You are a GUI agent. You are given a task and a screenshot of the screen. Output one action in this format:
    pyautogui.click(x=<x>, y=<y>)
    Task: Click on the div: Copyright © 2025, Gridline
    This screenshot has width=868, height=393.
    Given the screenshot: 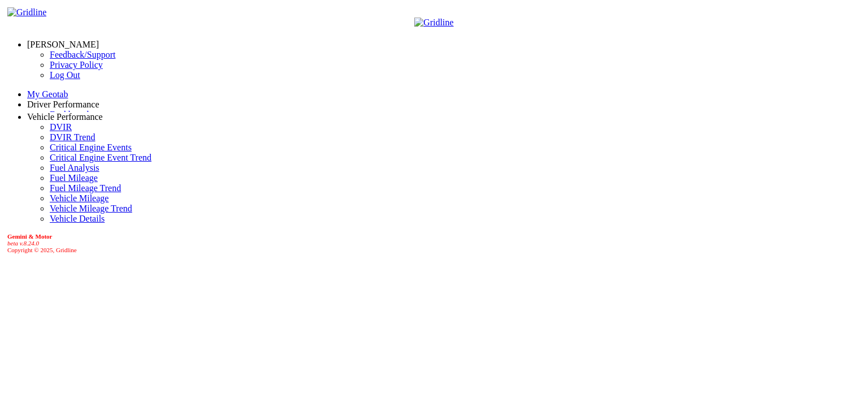 What is the action you would take?
    pyautogui.click(x=435, y=243)
    